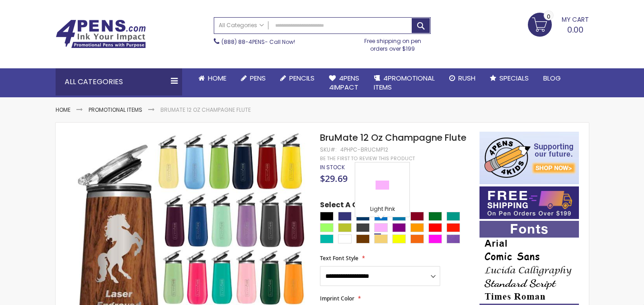 The height and width of the screenshot is (305, 644). What do you see at coordinates (509, 78) in the screenshot?
I see `a: Specials` at bounding box center [509, 78].